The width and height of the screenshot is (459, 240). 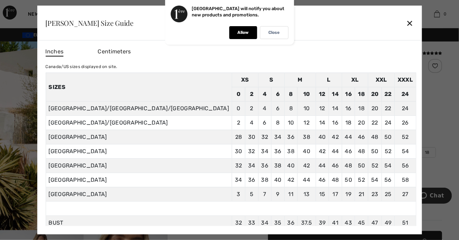 What do you see at coordinates (355, 80) in the screenshot?
I see `td: XL` at bounding box center [355, 80].